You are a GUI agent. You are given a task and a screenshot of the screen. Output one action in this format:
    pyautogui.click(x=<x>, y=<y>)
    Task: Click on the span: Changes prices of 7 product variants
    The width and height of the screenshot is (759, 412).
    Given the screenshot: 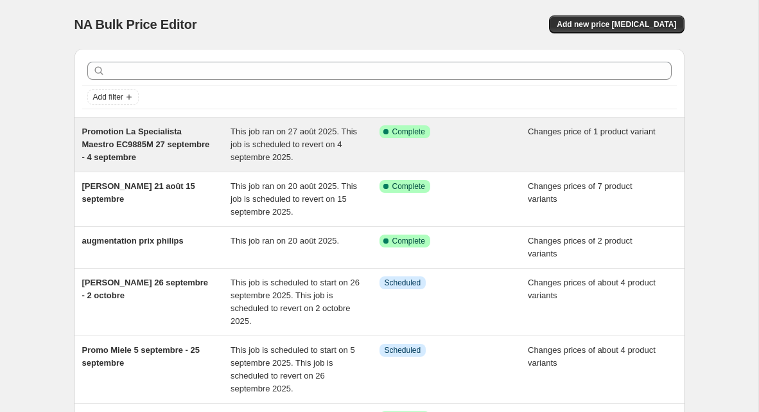 What is the action you would take?
    pyautogui.click(x=580, y=192)
    